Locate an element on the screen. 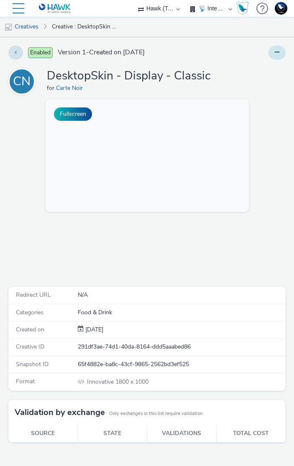 The height and width of the screenshot is (466, 294). th: Total cost is located at coordinates (251, 433).